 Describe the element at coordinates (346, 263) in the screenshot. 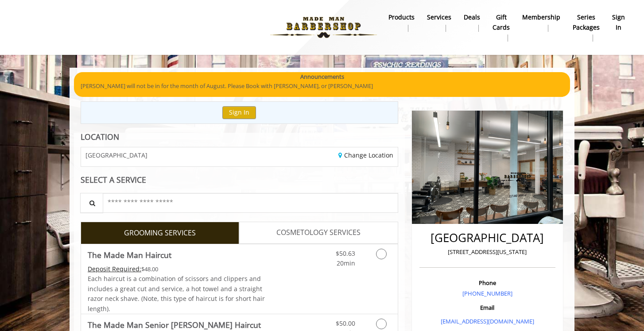

I see `span: 20min` at that location.